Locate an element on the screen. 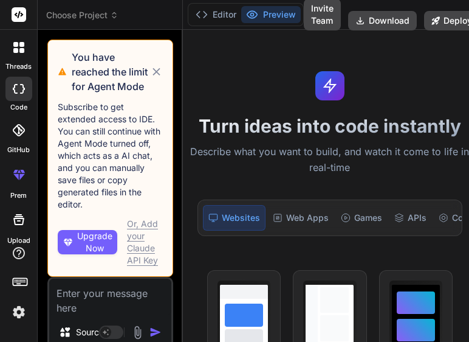 The image size is (469, 342). button: Download is located at coordinates (382, 21).